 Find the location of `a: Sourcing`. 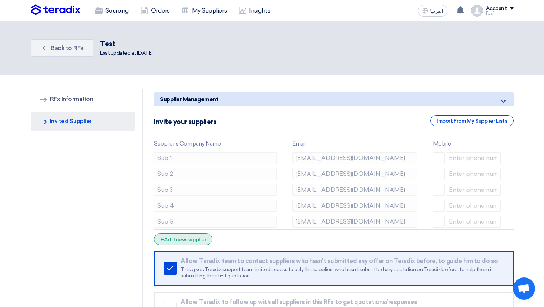

a: Sourcing is located at coordinates (112, 11).